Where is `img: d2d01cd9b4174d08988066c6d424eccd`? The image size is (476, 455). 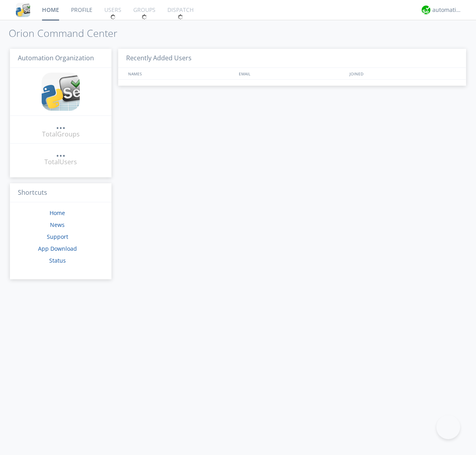 img: d2d01cd9b4174d08988066c6d424eccd is located at coordinates (425, 10).